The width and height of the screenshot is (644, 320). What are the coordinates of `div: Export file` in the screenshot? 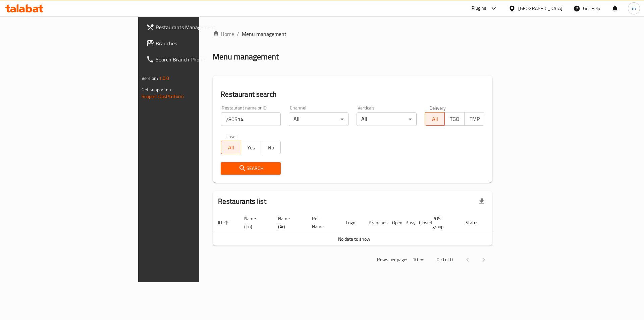 It's located at (481, 201).